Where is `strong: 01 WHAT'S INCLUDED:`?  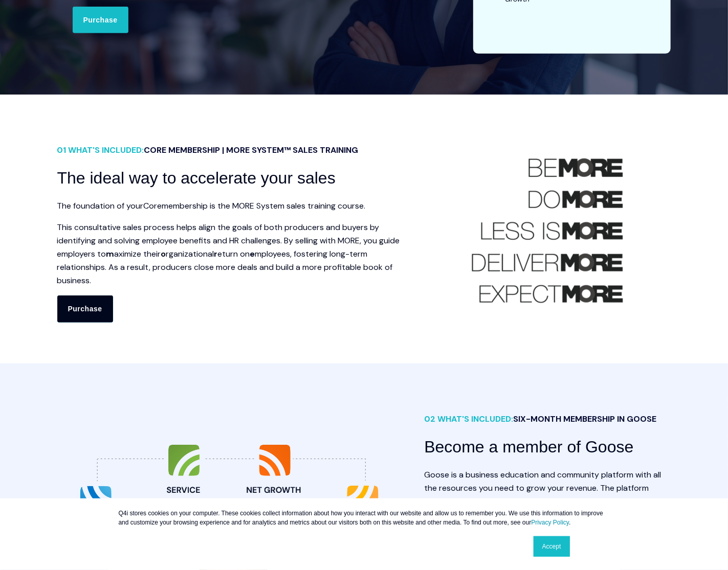
strong: 01 WHAT'S INCLUDED: is located at coordinates (208, 150).